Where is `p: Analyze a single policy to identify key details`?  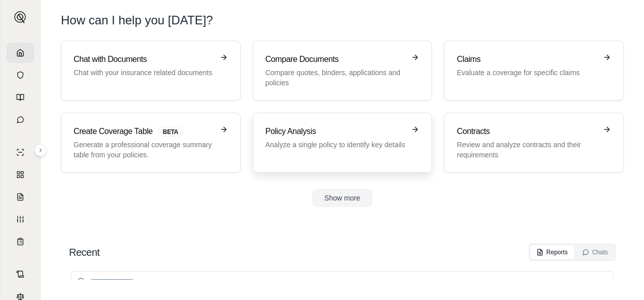 p: Analyze a single policy to identify key details is located at coordinates (335, 145).